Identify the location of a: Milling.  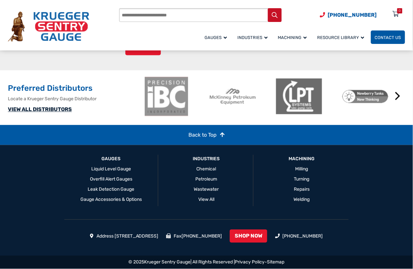
(301, 169).